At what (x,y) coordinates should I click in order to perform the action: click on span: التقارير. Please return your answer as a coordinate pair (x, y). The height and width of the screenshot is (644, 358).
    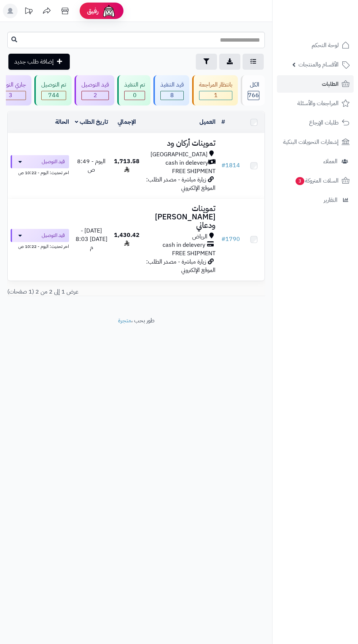
    Looking at the image, I should click on (331, 200).